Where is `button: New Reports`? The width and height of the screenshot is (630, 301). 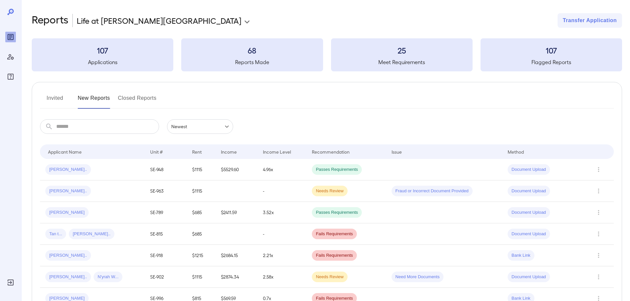
button: New Reports is located at coordinates (94, 101).